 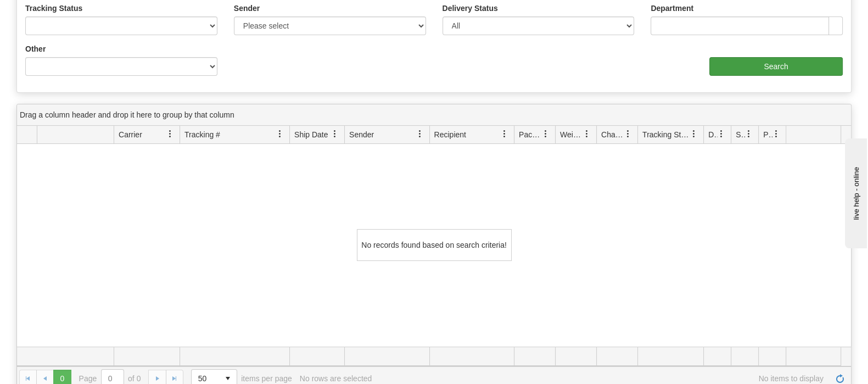 What do you see at coordinates (470, 8) in the screenshot?
I see `label: Delivery Status` at bounding box center [470, 8].